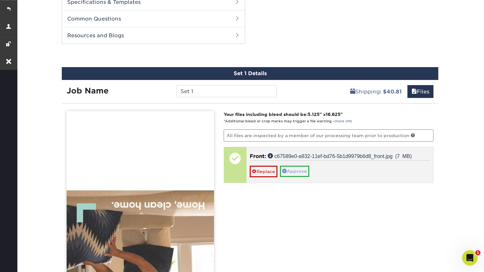  Describe the element at coordinates (328, 136) in the screenshot. I see `p: All files are inspected by a member of our processing team prior to production.` at that location.